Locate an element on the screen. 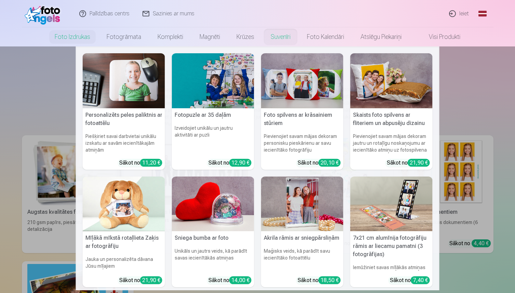 This screenshot has width=515, height=293. h6: Pievienojiet savam mājas dekoram personisku pieskārienu ar savu iecienītāko fotogrāfiju is located at coordinates (302, 143).